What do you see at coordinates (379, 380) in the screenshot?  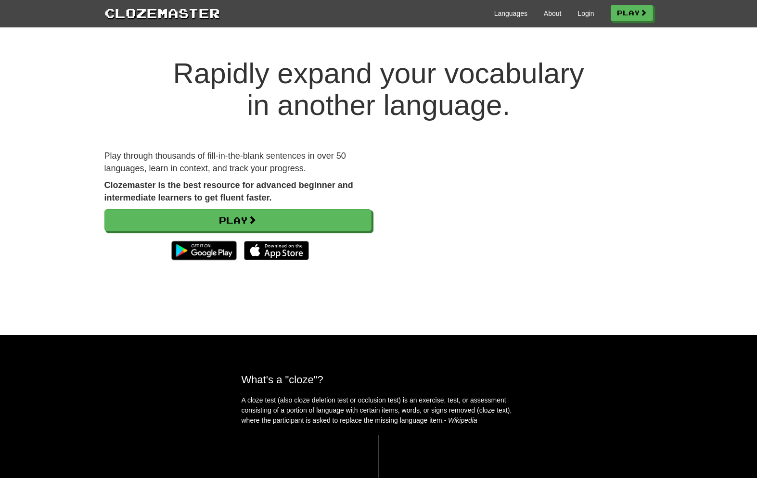 I see `h2: What's a "cloze"?` at bounding box center [379, 380].